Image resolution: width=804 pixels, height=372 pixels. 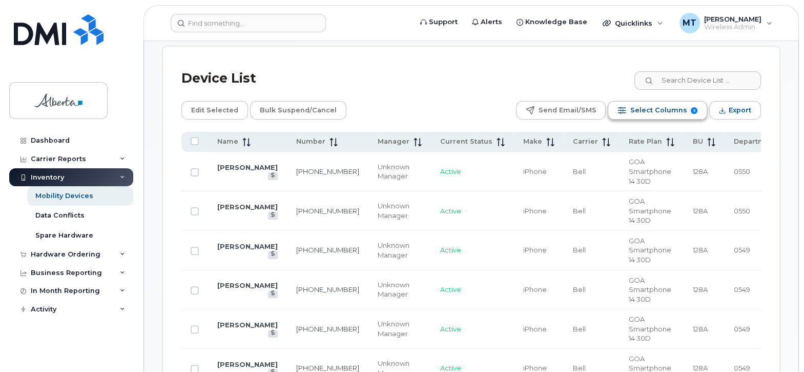 I want to click on span: Bulk Suspend/Cancel, so click(x=298, y=110).